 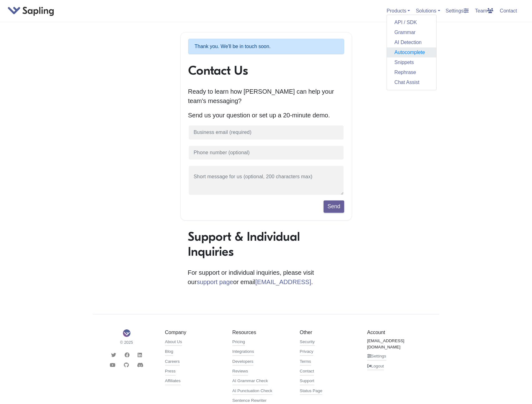 What do you see at coordinates (305, 362) in the screenshot?
I see `a: Terms` at bounding box center [305, 362].